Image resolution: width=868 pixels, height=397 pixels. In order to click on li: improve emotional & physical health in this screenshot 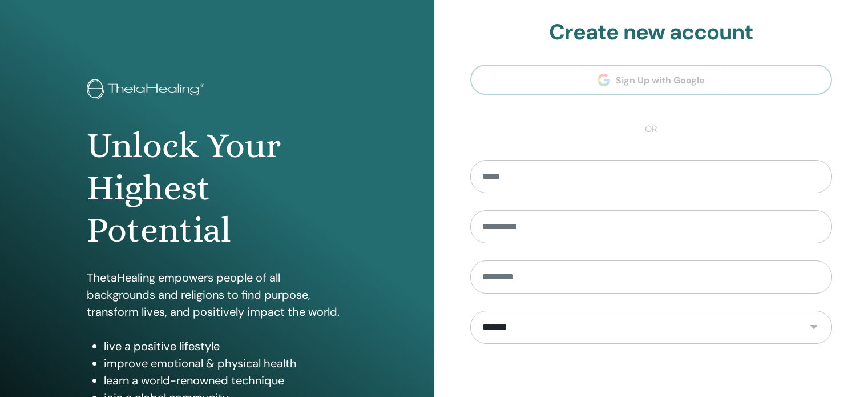, I will do `click(225, 364)`.